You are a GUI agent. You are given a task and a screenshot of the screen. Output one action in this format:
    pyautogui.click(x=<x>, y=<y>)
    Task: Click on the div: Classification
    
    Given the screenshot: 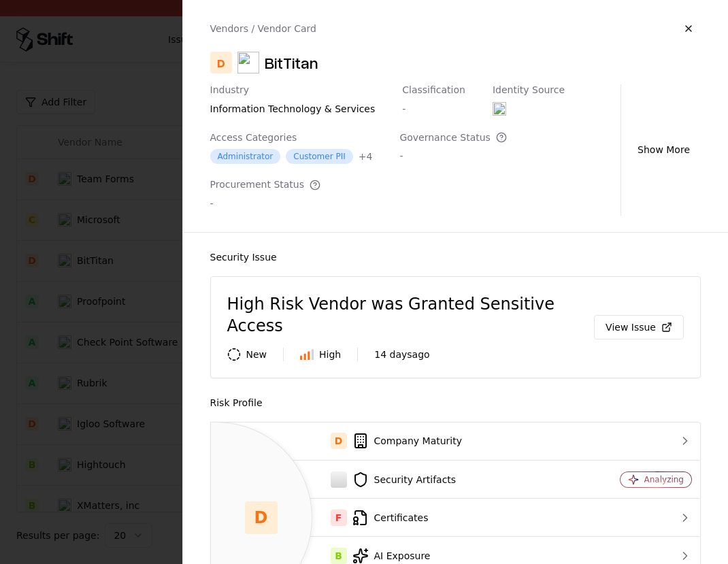 What is the action you would take?
    pyautogui.click(x=434, y=91)
    